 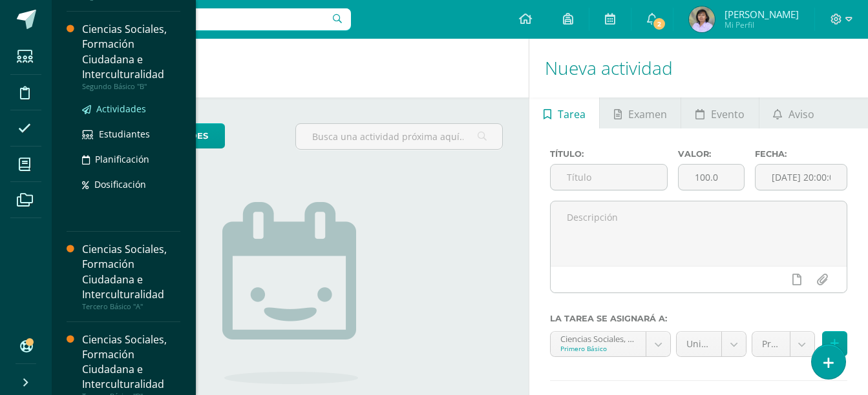 I want to click on label: Valor:, so click(x=711, y=153).